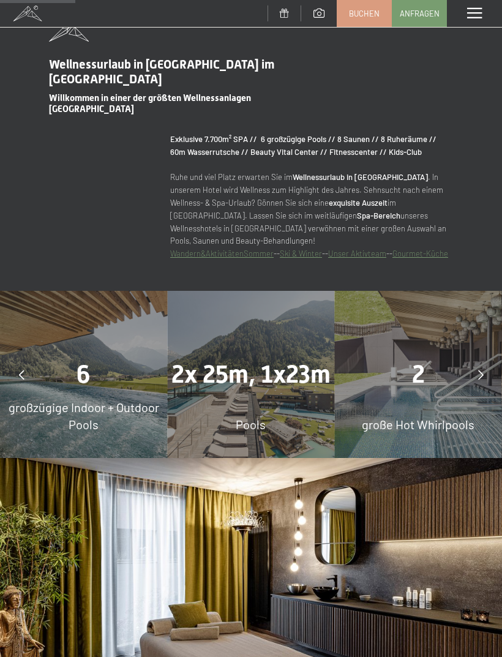 This screenshot has width=502, height=657. I want to click on span: Buchen, so click(364, 13).